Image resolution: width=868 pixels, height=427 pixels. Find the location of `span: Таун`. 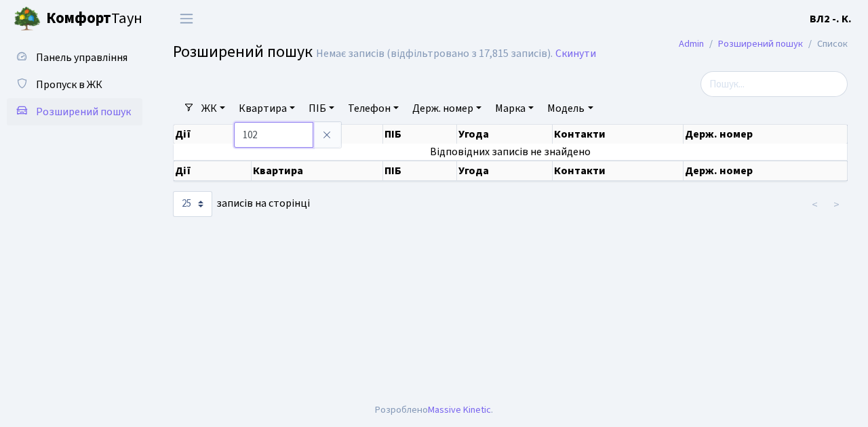

span: Таун is located at coordinates (94, 19).